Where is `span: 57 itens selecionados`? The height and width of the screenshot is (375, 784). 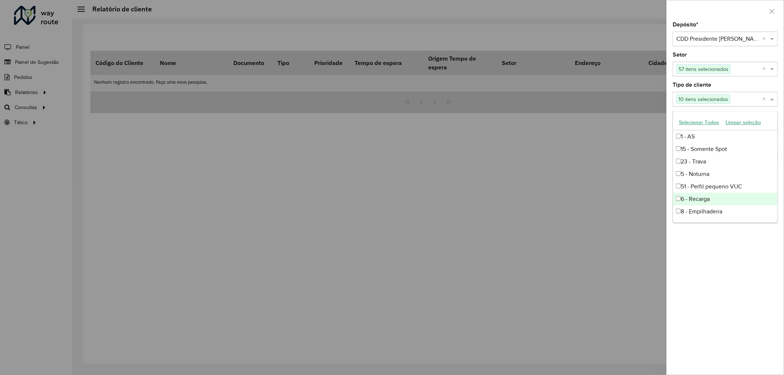 span: 57 itens selecionados is located at coordinates (704, 69).